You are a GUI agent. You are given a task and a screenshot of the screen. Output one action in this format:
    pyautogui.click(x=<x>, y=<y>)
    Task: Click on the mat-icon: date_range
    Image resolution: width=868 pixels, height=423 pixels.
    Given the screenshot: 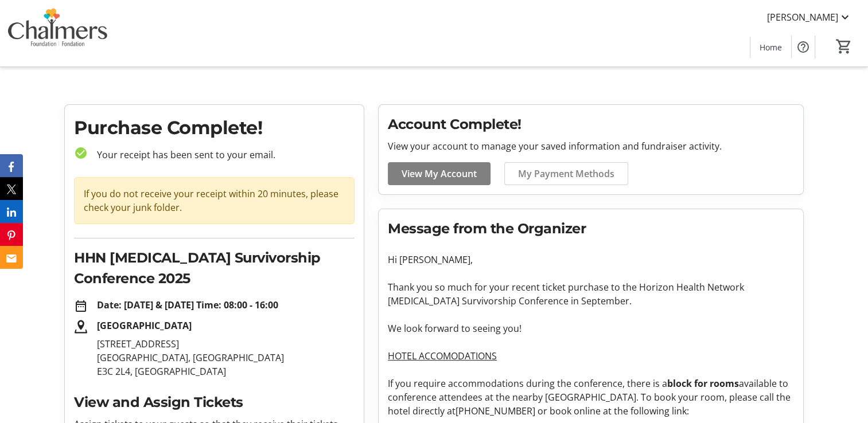 What is the action you would take?
    pyautogui.click(x=81, y=306)
    